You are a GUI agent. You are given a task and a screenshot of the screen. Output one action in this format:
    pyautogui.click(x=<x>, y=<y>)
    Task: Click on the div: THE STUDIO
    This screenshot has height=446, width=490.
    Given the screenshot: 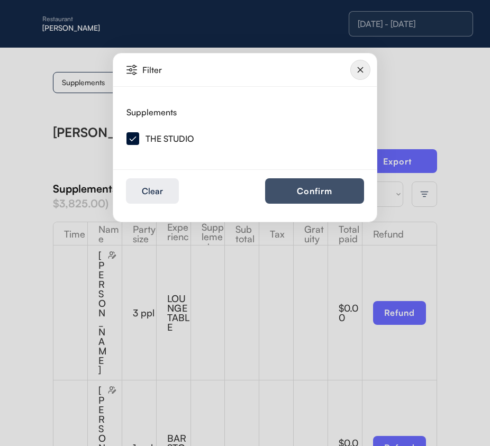 What is the action you would take?
    pyautogui.click(x=169, y=139)
    